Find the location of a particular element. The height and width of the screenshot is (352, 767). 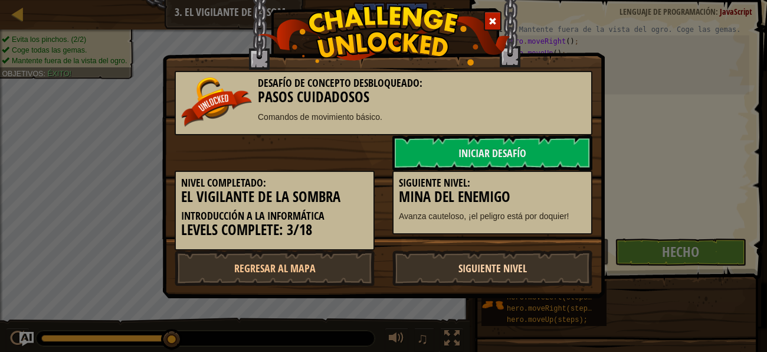

h5: Nivel completado: is located at coordinates (274, 183).